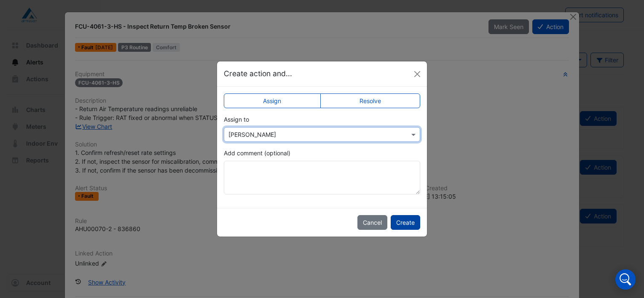  What do you see at coordinates (418, 74) in the screenshot?
I see `button: Close` at bounding box center [418, 74].